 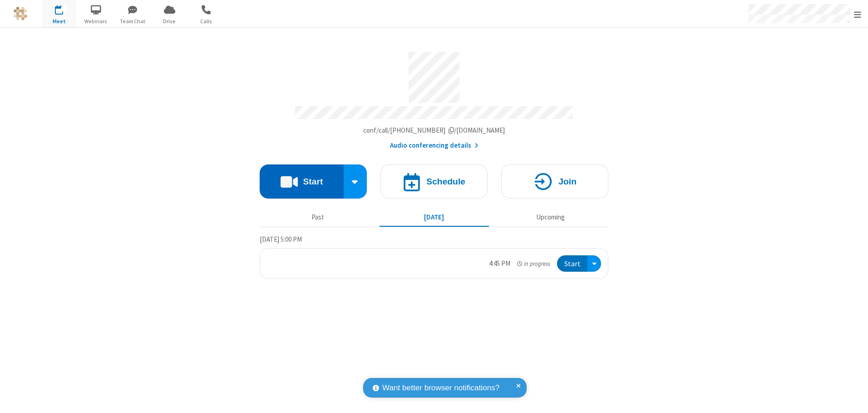 I want to click on h4: Join, so click(x=567, y=181).